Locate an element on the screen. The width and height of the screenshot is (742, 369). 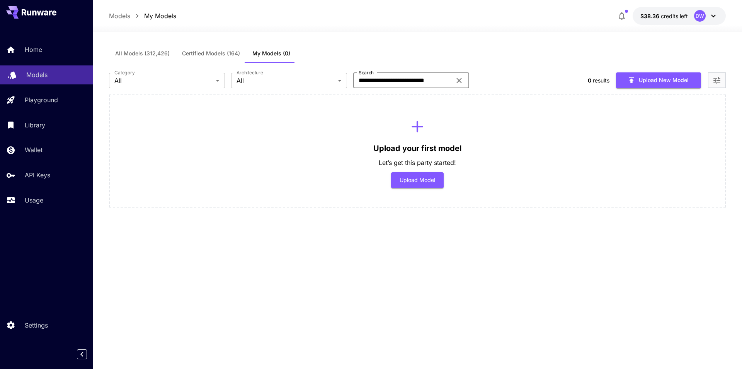
p: Home is located at coordinates (33, 49).